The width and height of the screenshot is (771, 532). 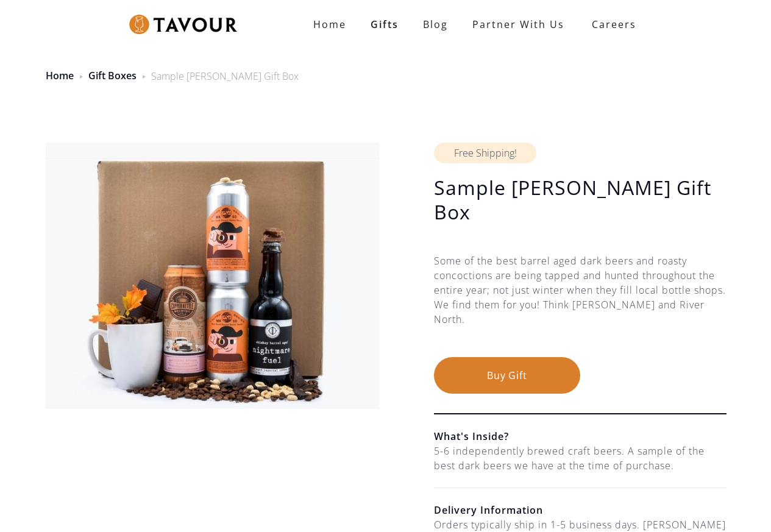 I want to click on a: Blog, so click(x=435, y=24).